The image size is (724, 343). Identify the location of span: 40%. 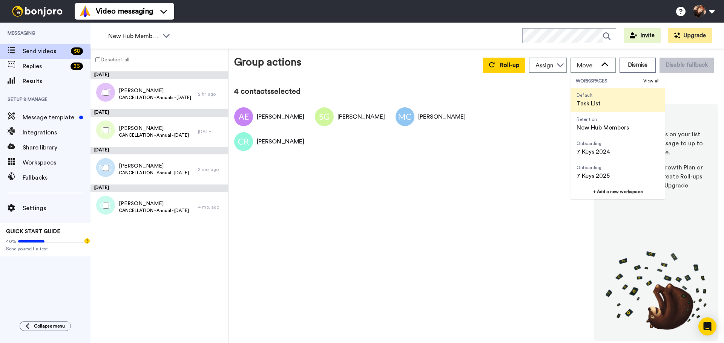
(11, 242).